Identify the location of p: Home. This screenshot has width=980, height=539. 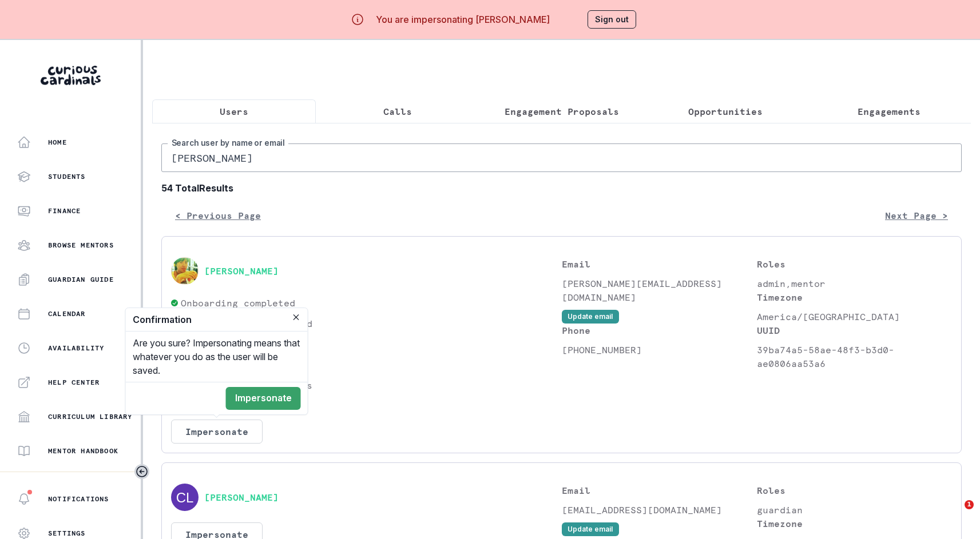
(57, 142).